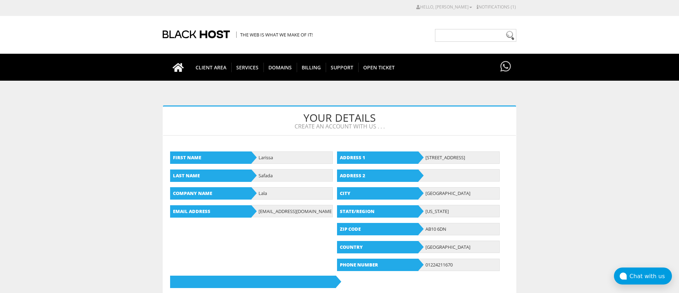 The width and height of the screenshot is (679, 293). Describe the element at coordinates (311, 67) in the screenshot. I see `span: Billing` at that location.